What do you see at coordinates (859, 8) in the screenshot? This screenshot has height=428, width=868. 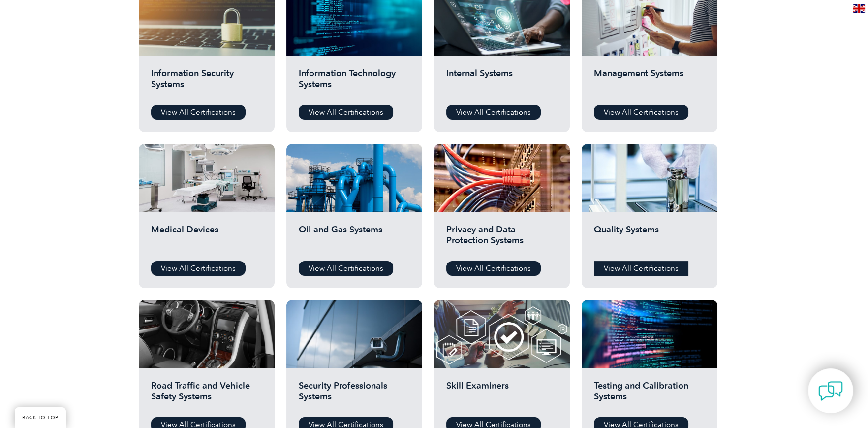 I see `img: en` at bounding box center [859, 8].